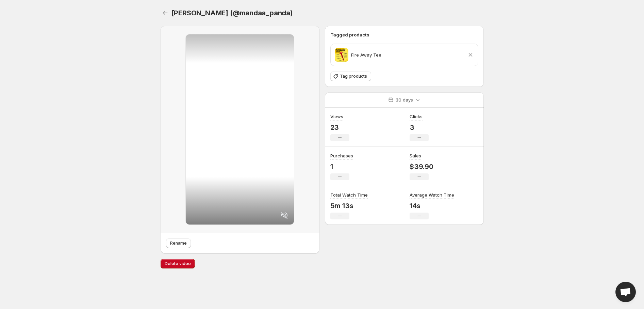 The image size is (644, 309). Describe the element at coordinates (341, 166) in the screenshot. I see `p: 1` at that location.